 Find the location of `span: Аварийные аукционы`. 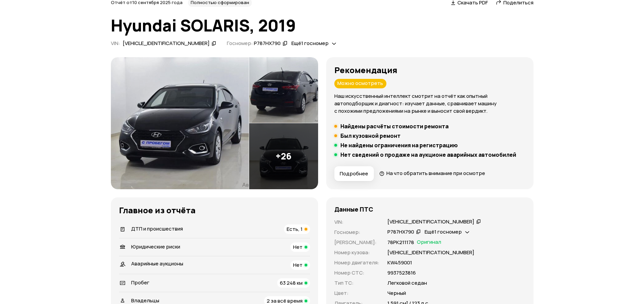

span: Аварийные аукционы is located at coordinates (157, 263).